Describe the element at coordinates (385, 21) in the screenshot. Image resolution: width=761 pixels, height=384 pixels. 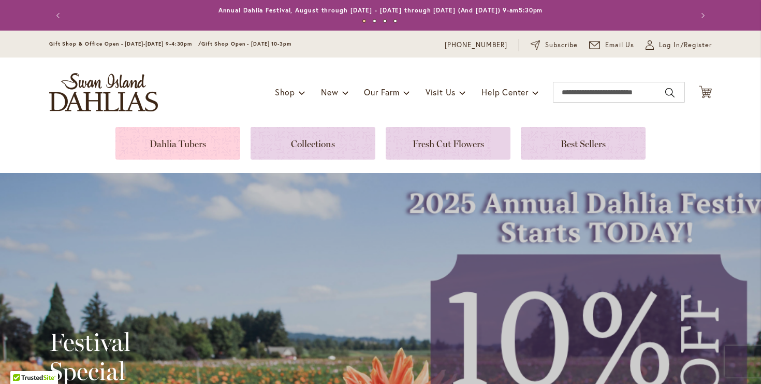
I see `button: 3 of 4` at that location.